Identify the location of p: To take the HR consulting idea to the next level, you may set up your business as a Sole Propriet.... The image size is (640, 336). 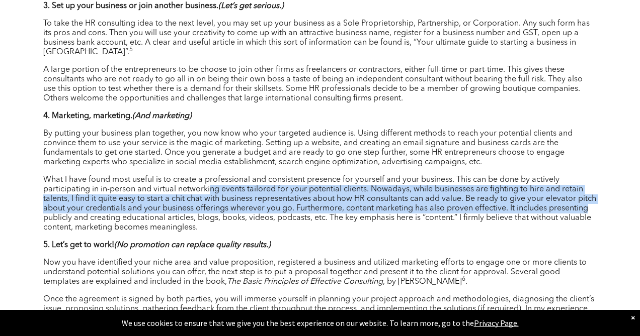
(320, 38).